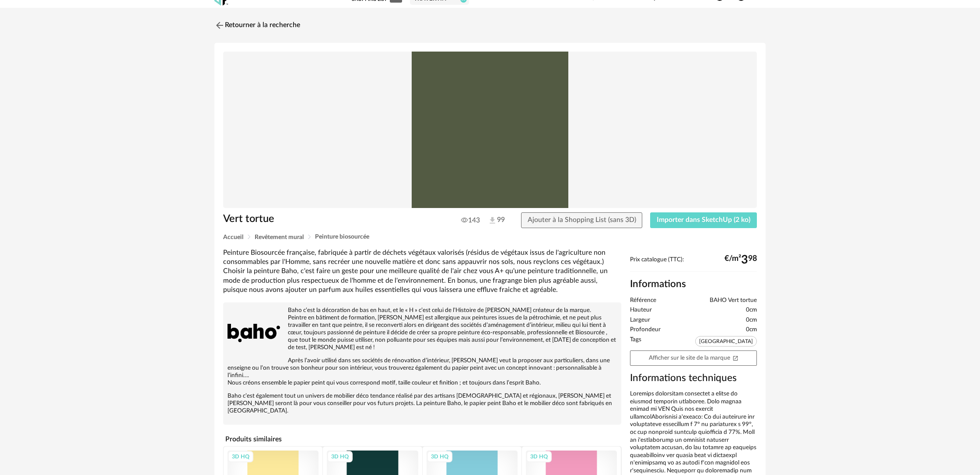  Describe the element at coordinates (582, 220) in the screenshot. I see `span: Ajouter à la Shopping List (sans 3D)` at that location.